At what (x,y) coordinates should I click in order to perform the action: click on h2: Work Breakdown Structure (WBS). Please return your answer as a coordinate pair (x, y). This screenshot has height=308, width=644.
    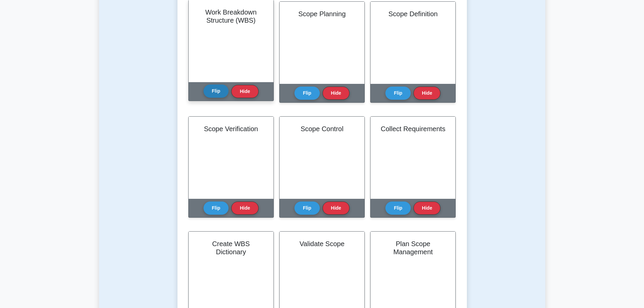
    Looking at the image, I should click on (231, 16).